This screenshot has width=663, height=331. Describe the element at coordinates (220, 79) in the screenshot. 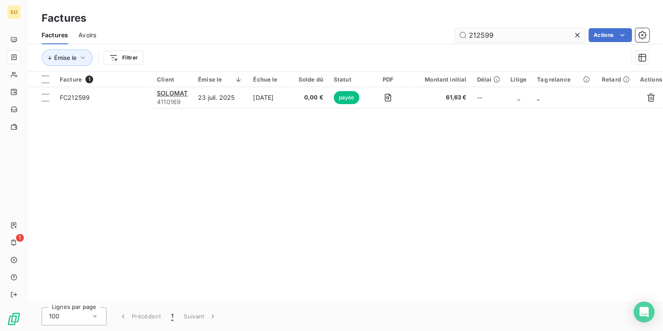

I see `div: Émise le` at that location.